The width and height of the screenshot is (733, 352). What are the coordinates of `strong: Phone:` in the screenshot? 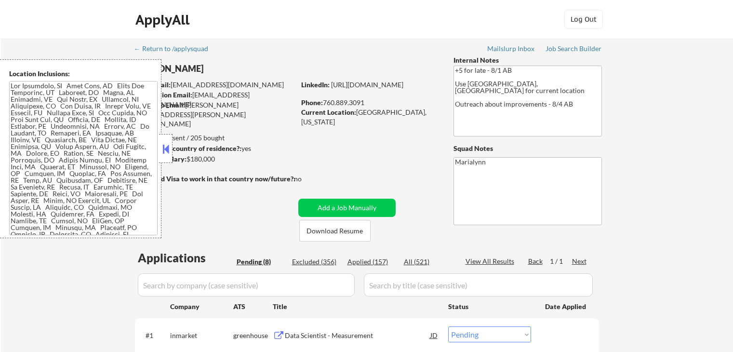 It's located at (312, 102).